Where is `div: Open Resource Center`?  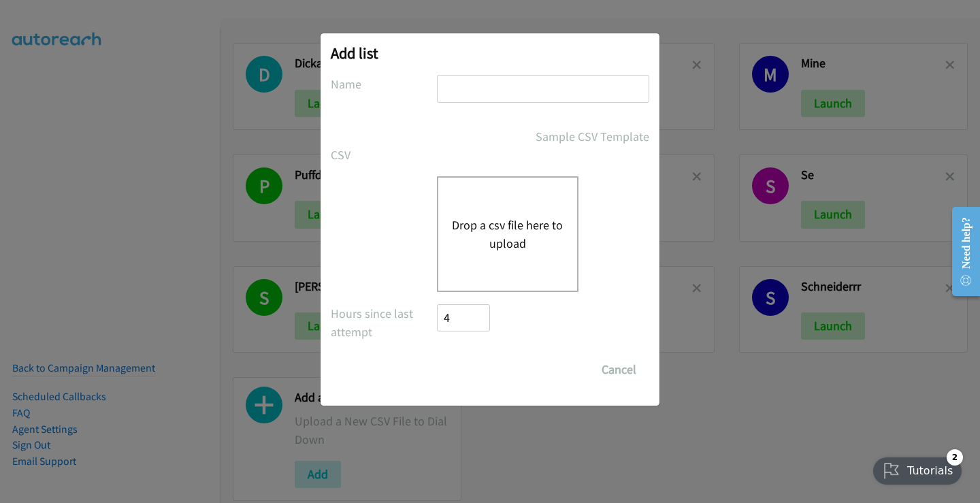
div: Open Resource Center is located at coordinates (25, 54).